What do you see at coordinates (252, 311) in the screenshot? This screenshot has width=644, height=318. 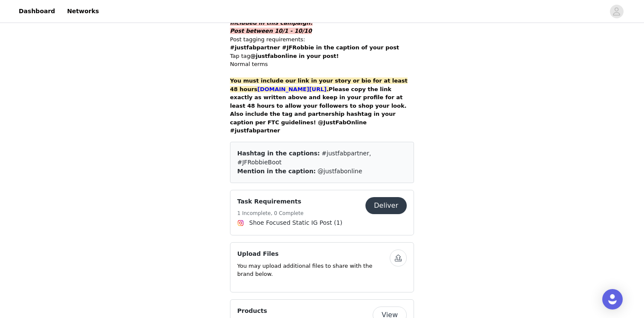 I see `h4: Products` at bounding box center [252, 311].